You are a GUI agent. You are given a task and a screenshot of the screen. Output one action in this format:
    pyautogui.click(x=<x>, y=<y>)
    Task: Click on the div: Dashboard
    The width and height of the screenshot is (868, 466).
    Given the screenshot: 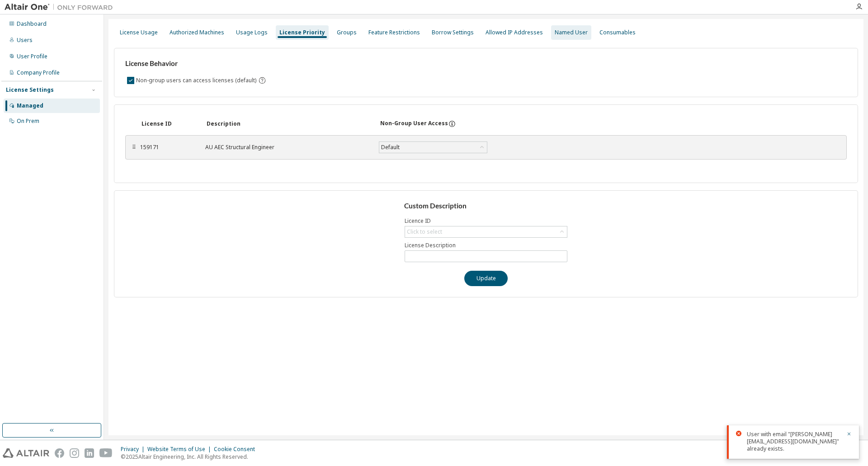 What is the action you would take?
    pyautogui.click(x=32, y=24)
    